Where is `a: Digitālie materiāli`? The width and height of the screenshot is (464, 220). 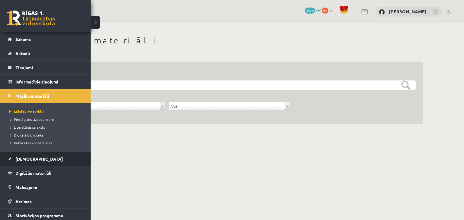 a: Digitālie materiāli is located at coordinates (45, 173).